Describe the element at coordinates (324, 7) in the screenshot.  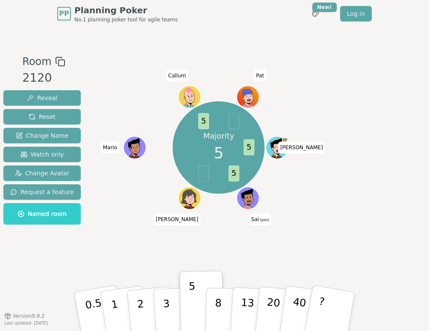
I see `div: New!` at that location.